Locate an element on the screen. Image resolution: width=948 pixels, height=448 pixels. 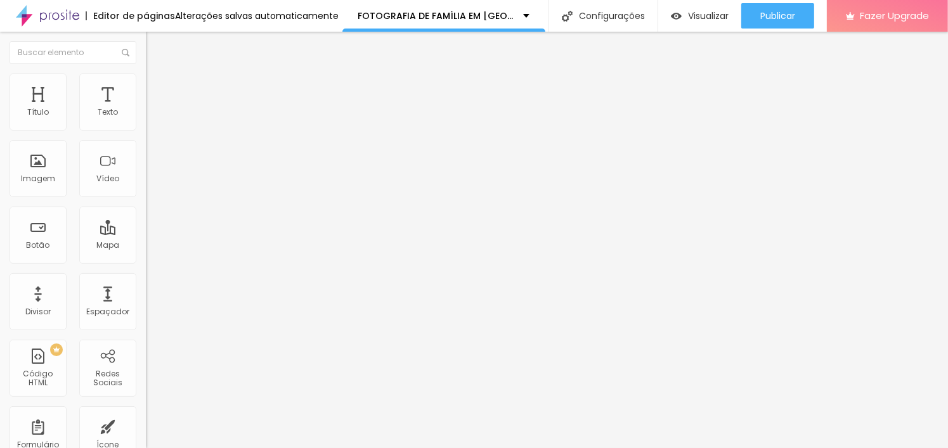
div: Imagem is located at coordinates (38, 179).